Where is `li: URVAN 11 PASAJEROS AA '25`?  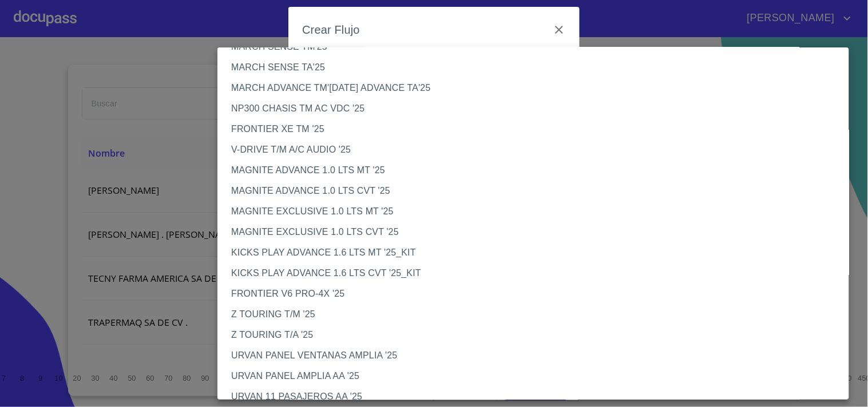
li: URVAN 11 PASAJEROS AA '25 is located at coordinates (537, 397).